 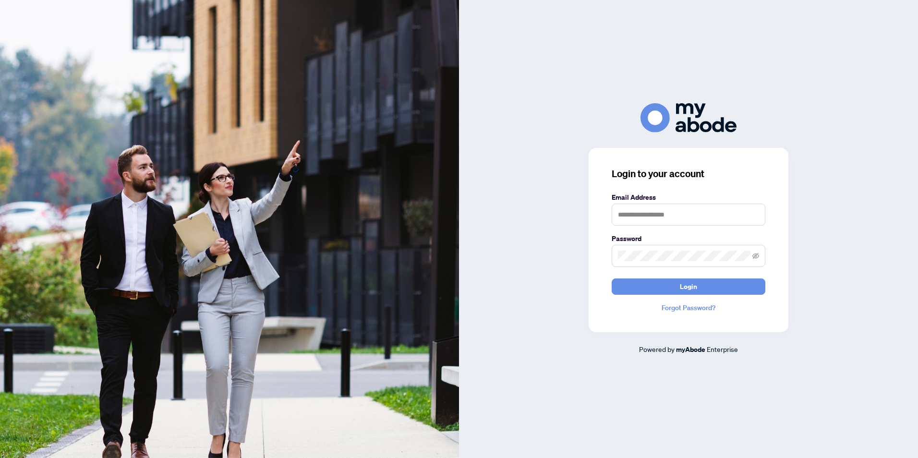 I want to click on label: Email Address, so click(x=689, y=197).